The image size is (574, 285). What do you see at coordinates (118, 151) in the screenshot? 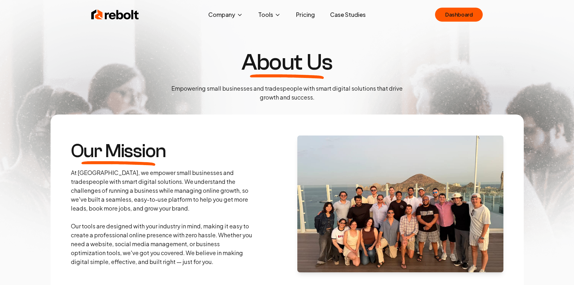
I see `h3: Our Mission` at bounding box center [118, 151].